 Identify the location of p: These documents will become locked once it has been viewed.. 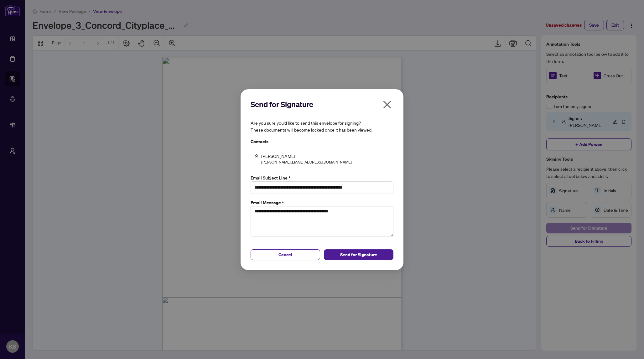
(322, 130).